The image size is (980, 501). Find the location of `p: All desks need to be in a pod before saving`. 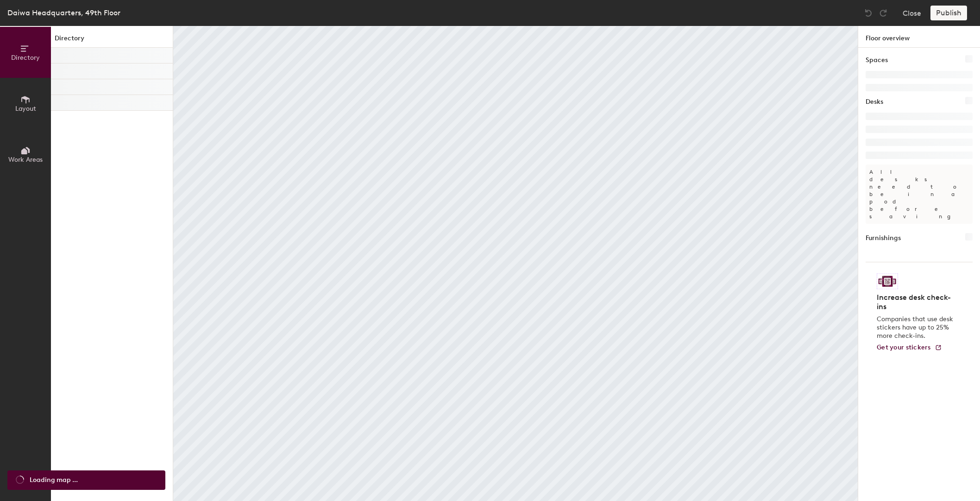

p: All desks need to be in a pod before saving is located at coordinates (919, 194).